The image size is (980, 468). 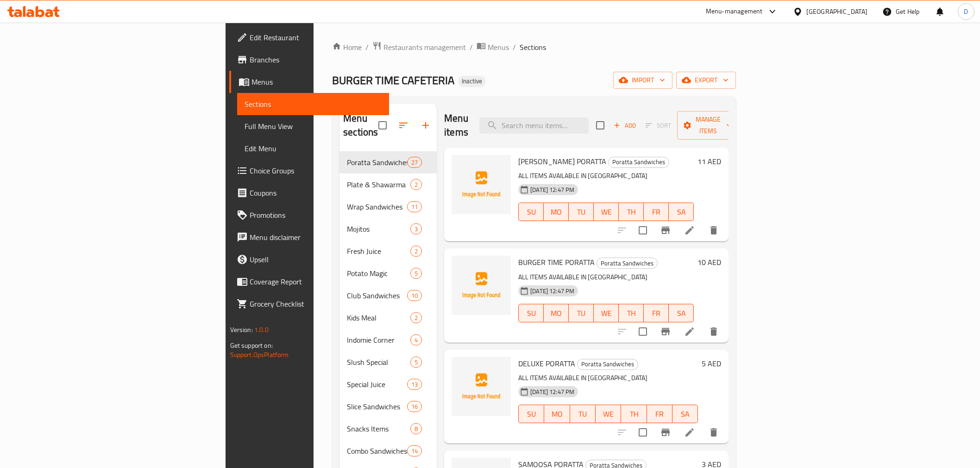 What do you see at coordinates (531, 414) in the screenshot?
I see `button: SU` at bounding box center [531, 414].